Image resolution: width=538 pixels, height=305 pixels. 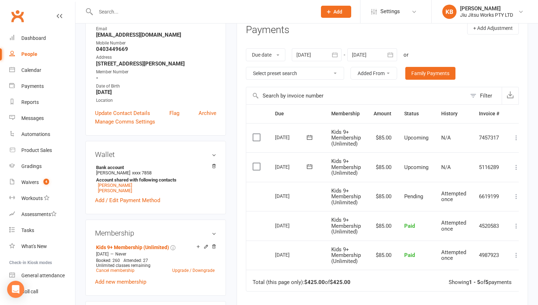 I want to click on button: Due date, so click(x=265, y=55).